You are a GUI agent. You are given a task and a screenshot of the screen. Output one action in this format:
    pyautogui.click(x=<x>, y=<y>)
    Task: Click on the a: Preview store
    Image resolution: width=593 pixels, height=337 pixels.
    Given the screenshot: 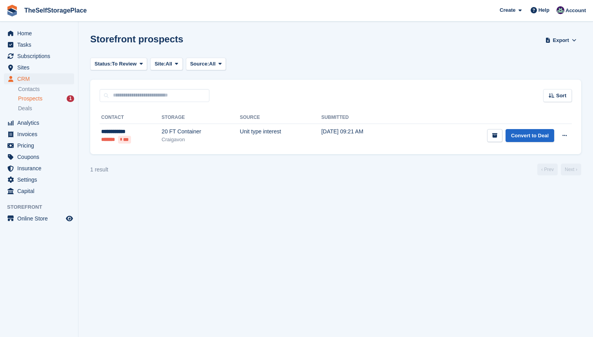 What is the action you would take?
    pyautogui.click(x=69, y=218)
    